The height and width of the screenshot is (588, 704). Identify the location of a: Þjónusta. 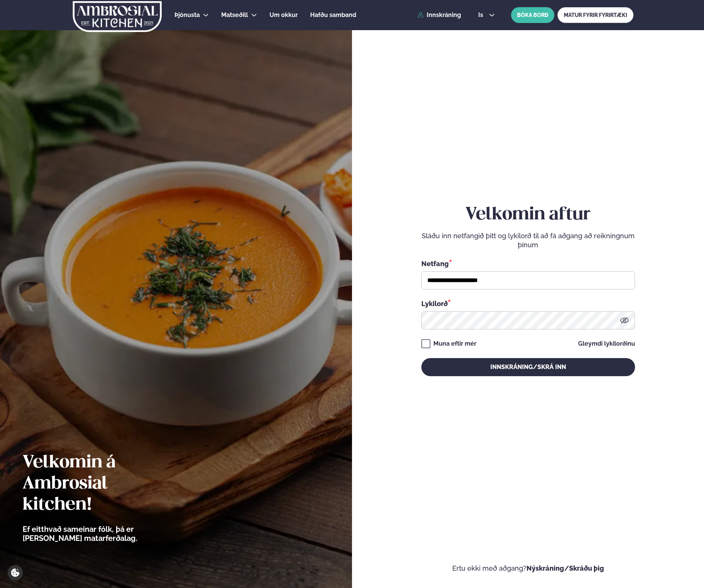
(187, 15).